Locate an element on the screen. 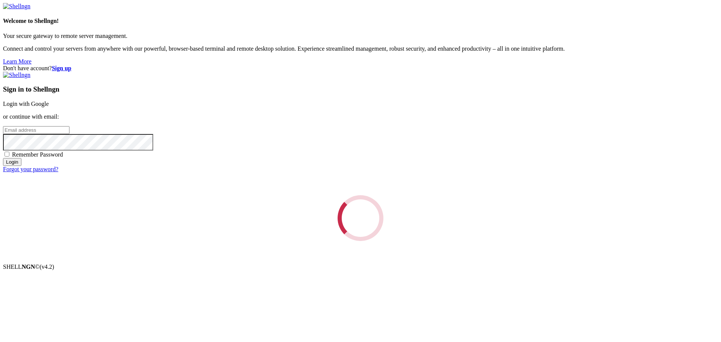 The width and height of the screenshot is (721, 342). h3: Sign in to Shellngn is located at coordinates (360, 89).